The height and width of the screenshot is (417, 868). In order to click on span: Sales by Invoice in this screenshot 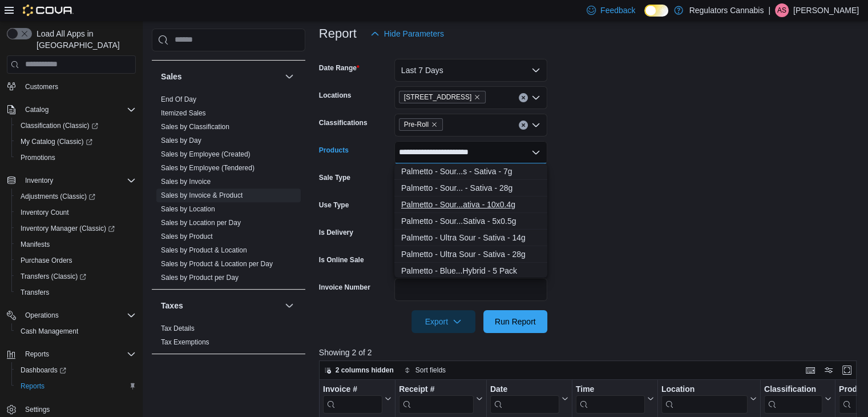, I will do `click(186, 182)`.